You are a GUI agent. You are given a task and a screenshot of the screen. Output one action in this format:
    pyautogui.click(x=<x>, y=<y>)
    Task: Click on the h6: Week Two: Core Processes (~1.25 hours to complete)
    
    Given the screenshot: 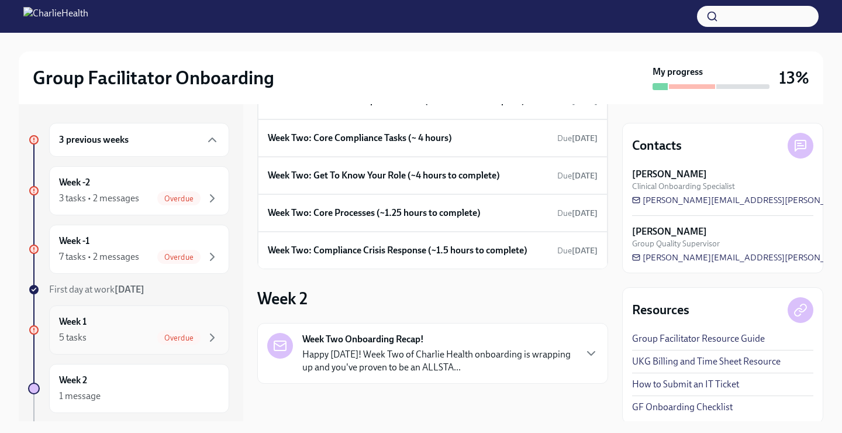 What is the action you would take?
    pyautogui.click(x=374, y=213)
    